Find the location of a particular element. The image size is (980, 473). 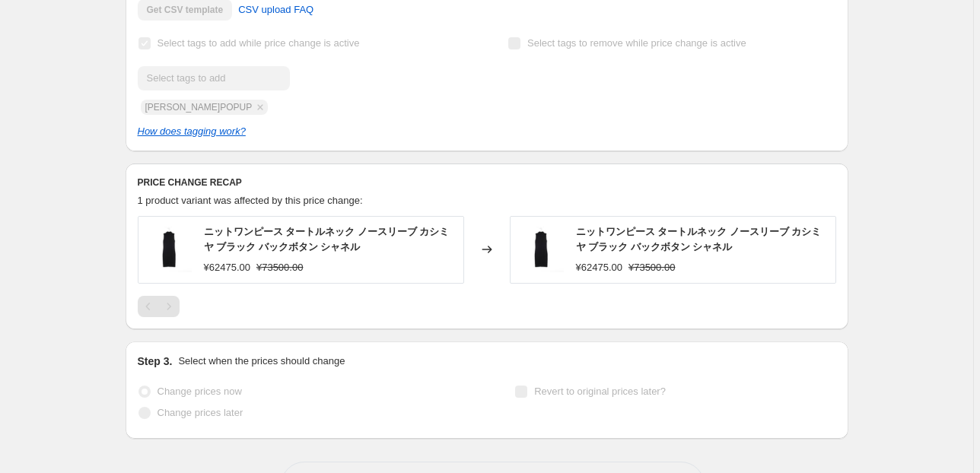

span: Change prices now is located at coordinates (199, 390).